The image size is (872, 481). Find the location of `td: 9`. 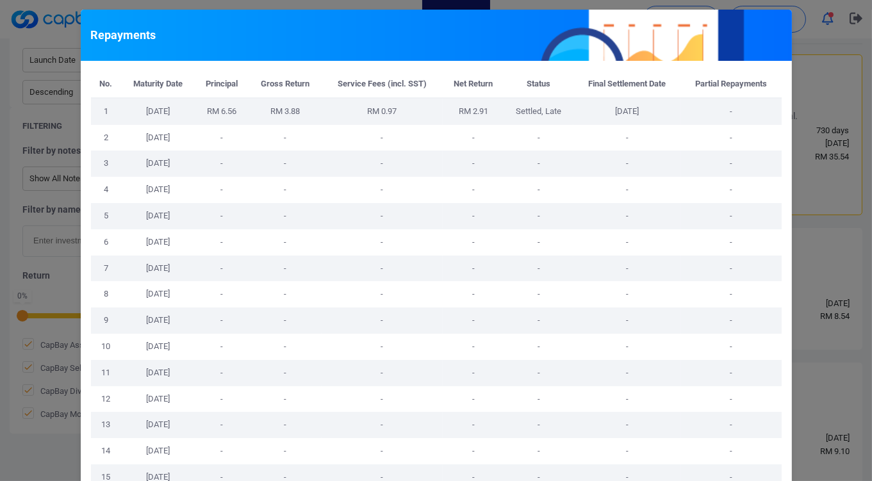

td: 9 is located at coordinates (106, 321).